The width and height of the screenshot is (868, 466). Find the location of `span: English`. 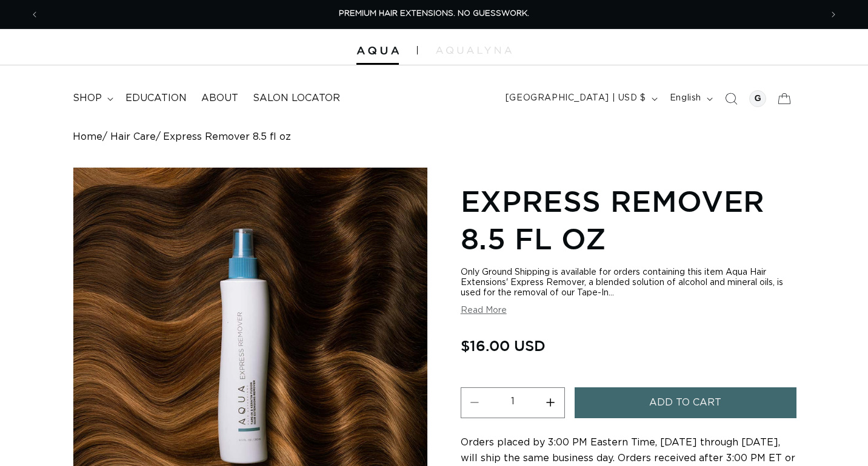

span: English is located at coordinates (685, 98).